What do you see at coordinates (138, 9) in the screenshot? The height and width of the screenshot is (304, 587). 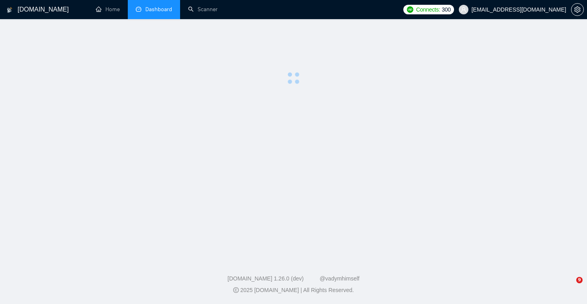 I see `span: dashboard` at bounding box center [138, 9].